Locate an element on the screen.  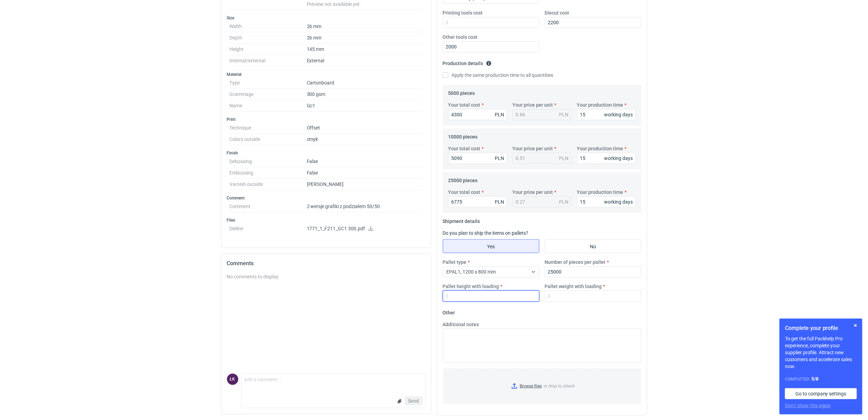
dd: External is located at coordinates (364, 61).